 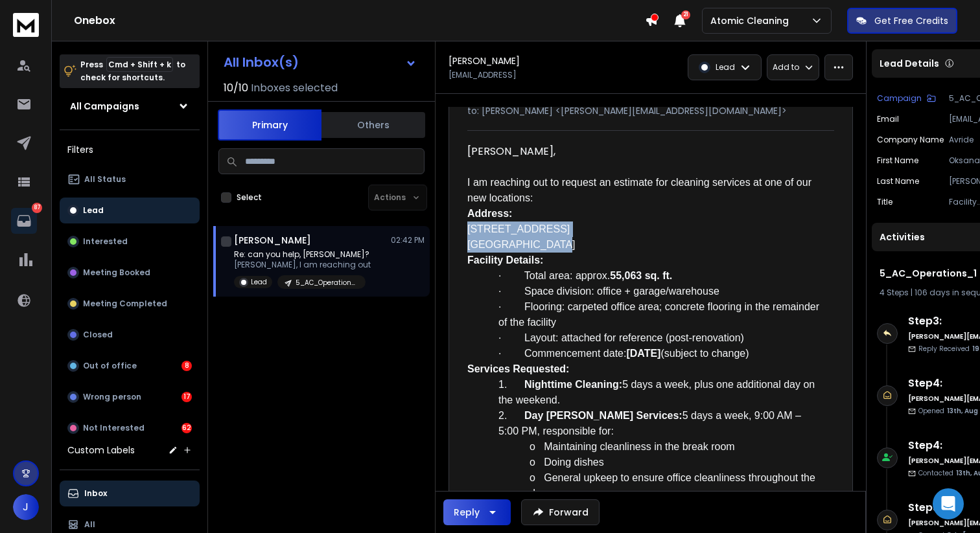 I want to click on span: 21, so click(x=686, y=15).